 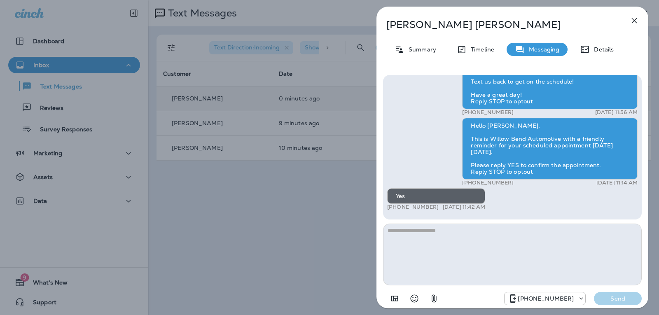 What do you see at coordinates (414, 298) in the screenshot?
I see `button: Select an emoji` at bounding box center [414, 298].